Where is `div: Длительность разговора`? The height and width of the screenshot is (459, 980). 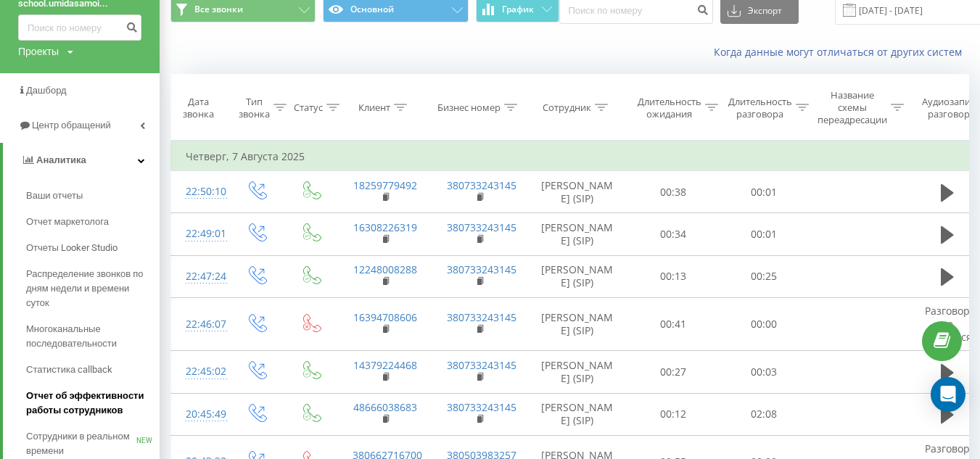 div: Длительность разговора is located at coordinates (760, 108).